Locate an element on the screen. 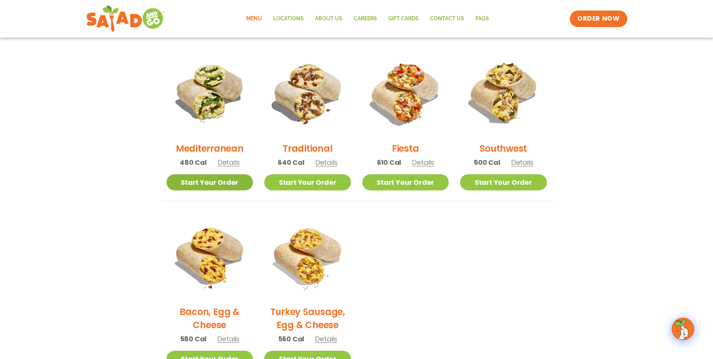 The width and height of the screenshot is (713, 359). a: Menu is located at coordinates (254, 19).